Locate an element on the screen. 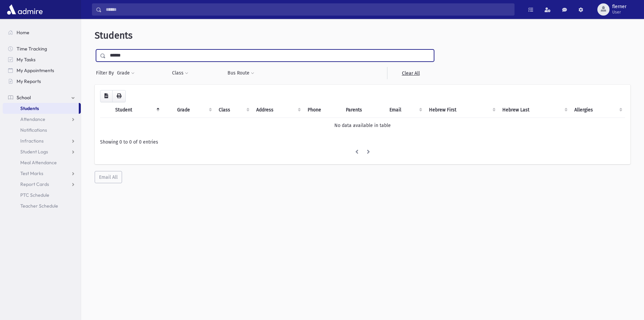  a: Meal Attendance is located at coordinates (41, 162).